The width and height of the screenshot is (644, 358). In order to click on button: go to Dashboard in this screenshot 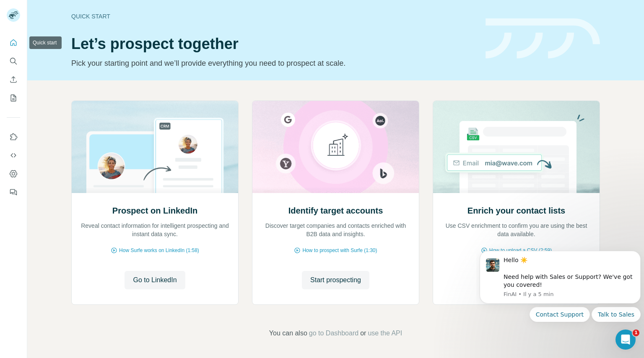, I will do `click(333, 333)`.